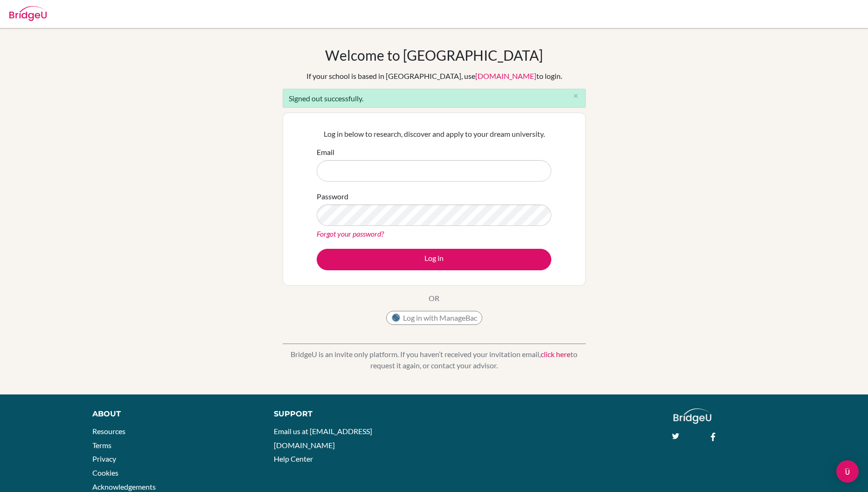 The width and height of the screenshot is (868, 492). Describe the element at coordinates (124, 487) in the screenshot. I see `a: Acknowledgements` at that location.